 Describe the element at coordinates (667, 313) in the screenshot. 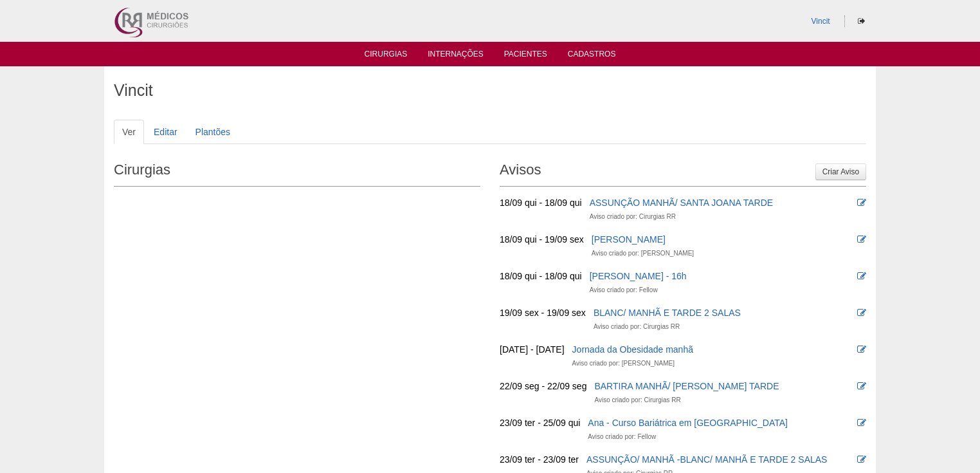

I see `a: BLANC/ MANHÃ E TARDE 2 SALAS` at that location.